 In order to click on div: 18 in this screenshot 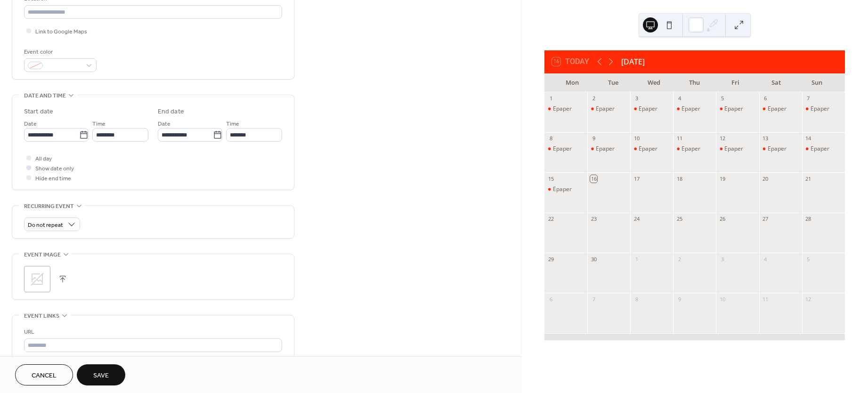, I will do `click(679, 179)`.